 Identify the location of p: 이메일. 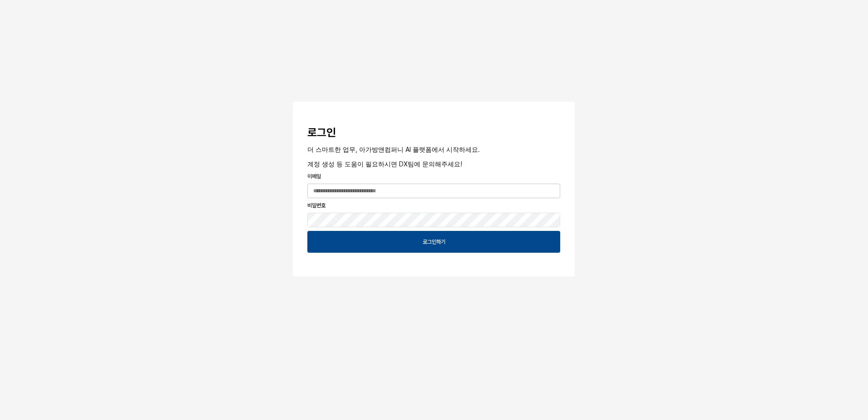
(433, 176).